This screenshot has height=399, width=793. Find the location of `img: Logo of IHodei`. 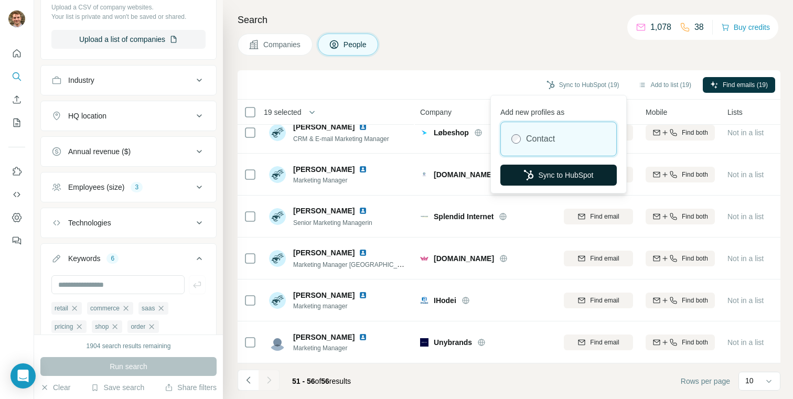

img: Logo of IHodei is located at coordinates (424, 301).